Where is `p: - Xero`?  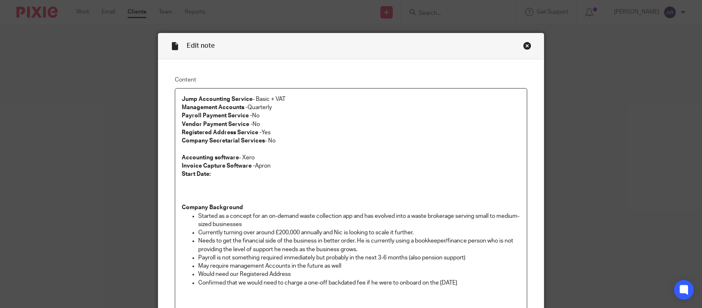
p: - Xero is located at coordinates (351, 158).